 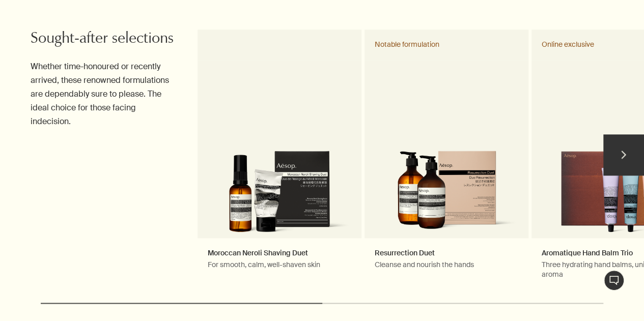 I want to click on h2: Sought-after selections, so click(x=103, y=40).